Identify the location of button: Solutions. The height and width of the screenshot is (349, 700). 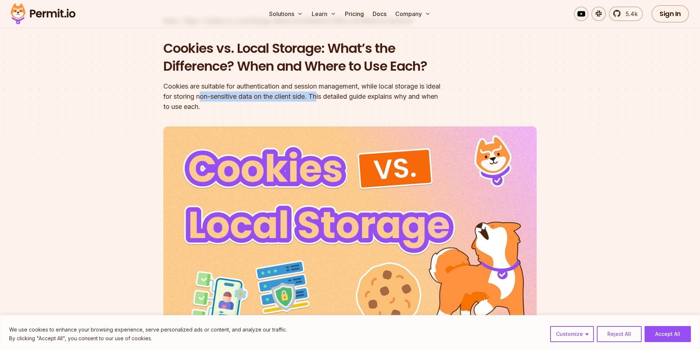
(286, 14).